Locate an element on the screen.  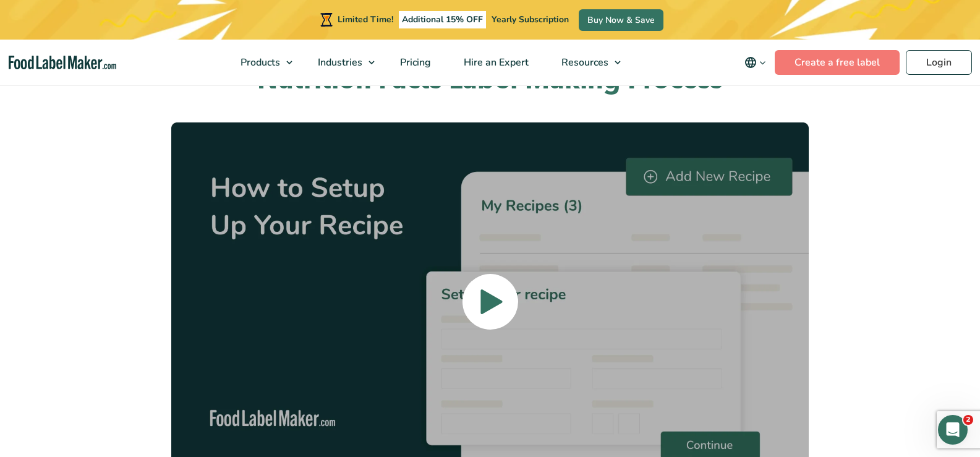
span: Limited Time! is located at coordinates (365, 19).